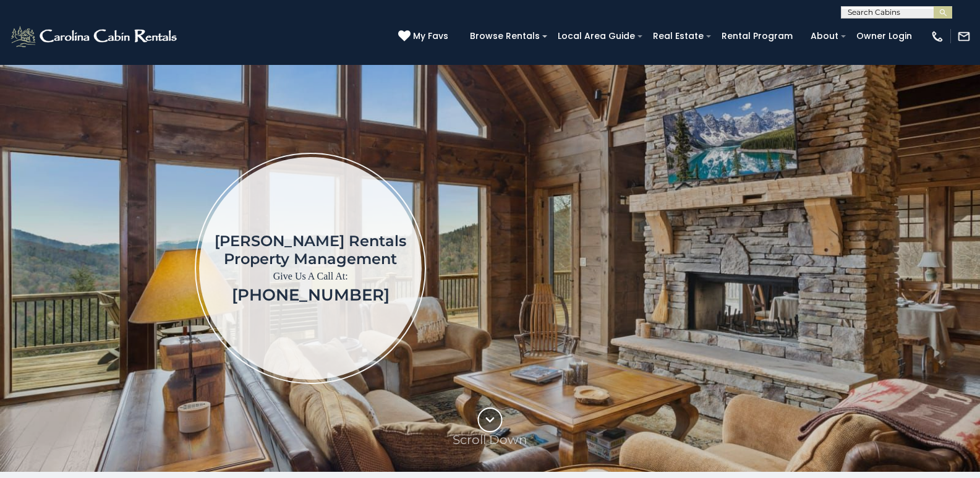 The image size is (980, 478). I want to click on a: Local Area Guide, so click(596, 36).